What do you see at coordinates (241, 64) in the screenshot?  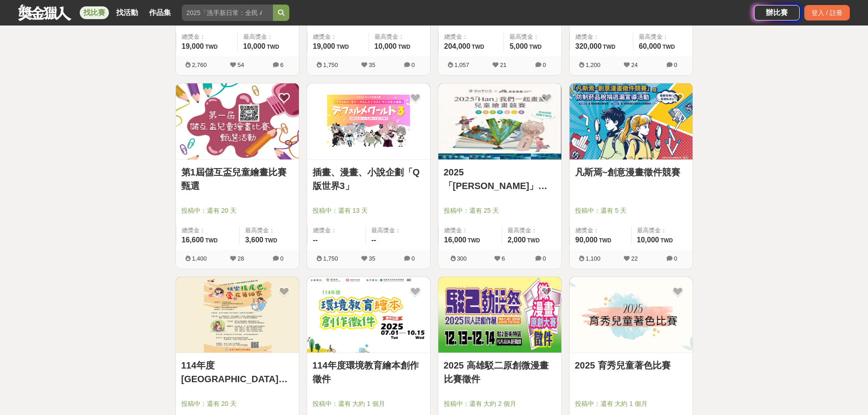 I see `span: 54` at bounding box center [241, 64].